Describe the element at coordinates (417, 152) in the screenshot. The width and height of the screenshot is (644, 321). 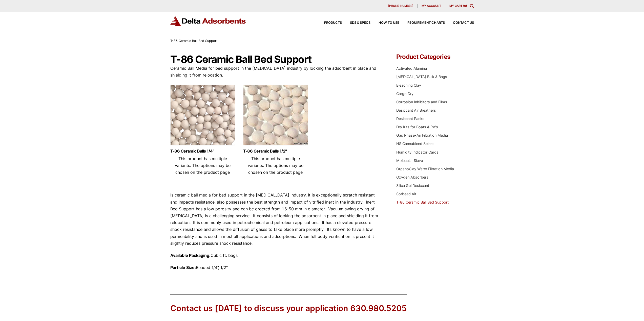
I see `a: Humidity Indicator Cards` at that location.